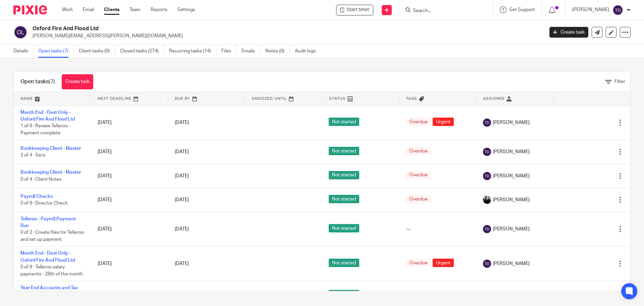  I want to click on a: Details, so click(23, 51).